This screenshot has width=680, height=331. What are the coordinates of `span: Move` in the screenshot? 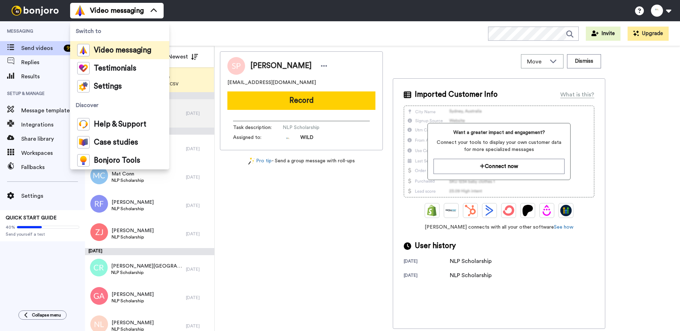 It's located at (537, 62).